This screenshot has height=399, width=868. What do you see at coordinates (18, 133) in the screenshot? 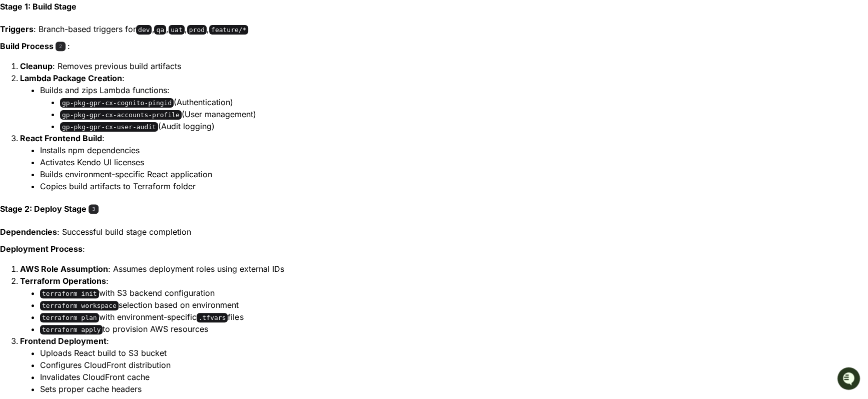
I see `img: Mr Abhinav Kumar` at bounding box center [18, 133].